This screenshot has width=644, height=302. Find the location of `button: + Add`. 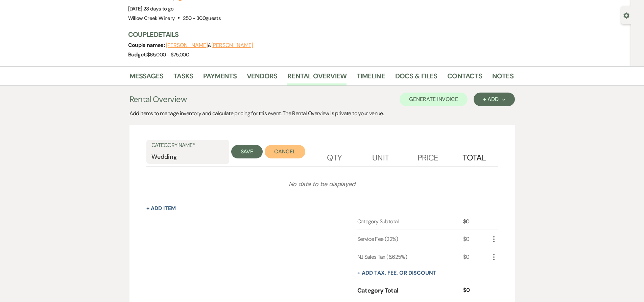

button: + Add is located at coordinates (494, 99).